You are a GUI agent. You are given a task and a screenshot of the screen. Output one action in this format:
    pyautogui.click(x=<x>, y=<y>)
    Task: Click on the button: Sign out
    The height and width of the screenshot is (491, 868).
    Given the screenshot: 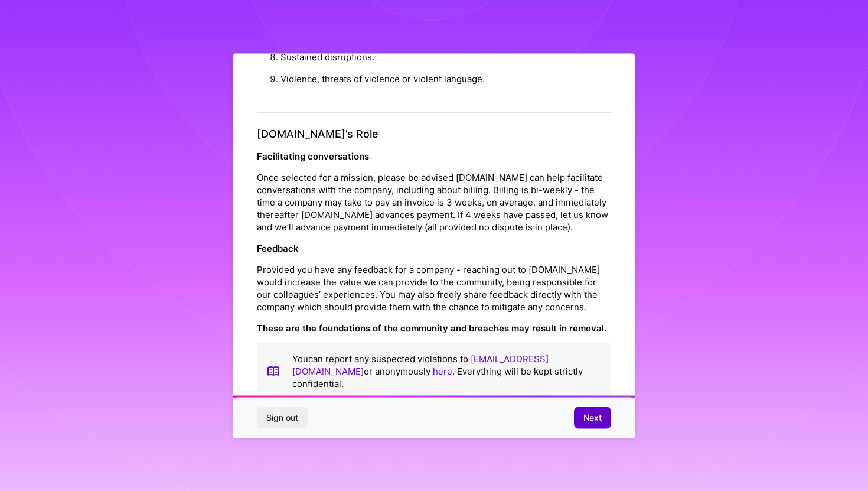 What is the action you would take?
    pyautogui.click(x=282, y=417)
    